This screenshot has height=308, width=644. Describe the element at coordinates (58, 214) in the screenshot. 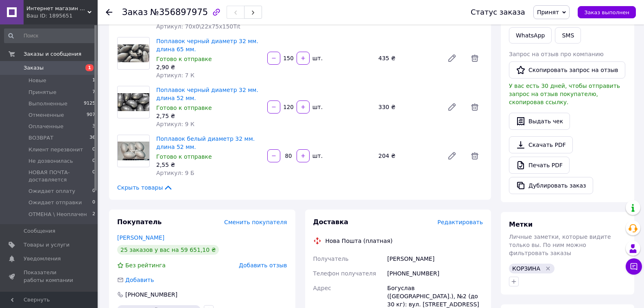

I see `span: ОТМЕНА \ Неоплачен` at that location.